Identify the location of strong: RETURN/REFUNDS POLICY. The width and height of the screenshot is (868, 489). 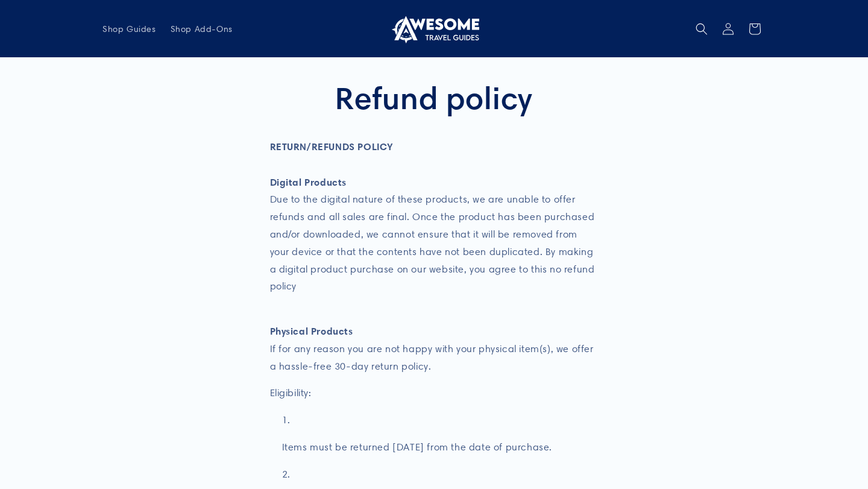
(332, 146).